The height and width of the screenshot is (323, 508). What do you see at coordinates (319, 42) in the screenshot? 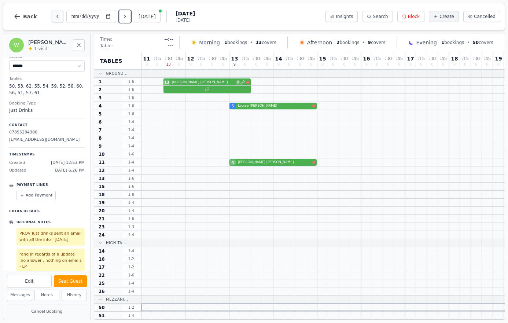
I see `span: Afternoon` at bounding box center [319, 42].